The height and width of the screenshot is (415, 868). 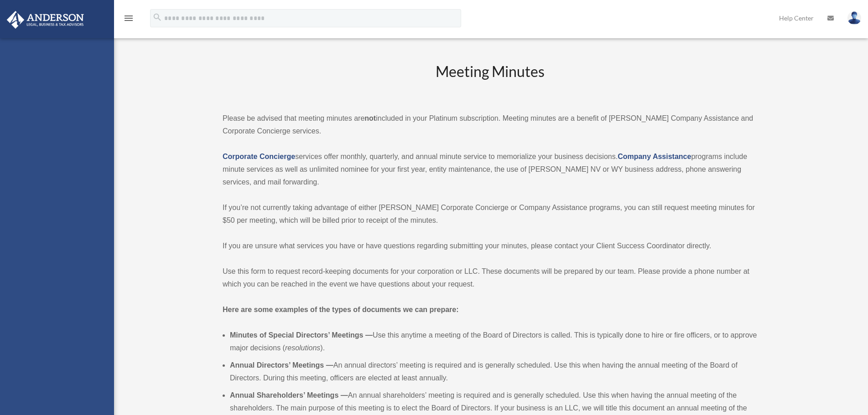 I want to click on p: services offer monthly, quarterly, and annual minute service to memorialize your business decisio..., so click(x=490, y=170).